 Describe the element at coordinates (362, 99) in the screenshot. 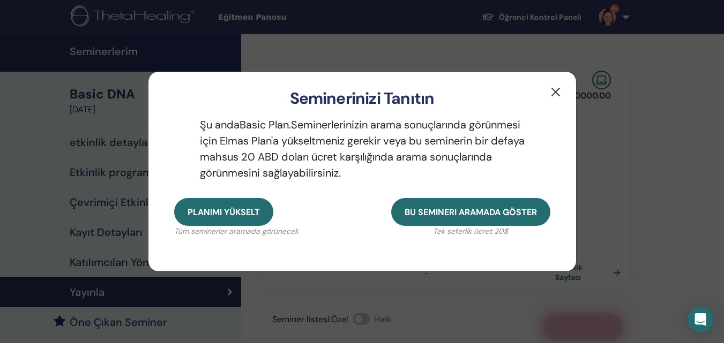

I see `h3: Seminerinizi Tanıtın` at that location.